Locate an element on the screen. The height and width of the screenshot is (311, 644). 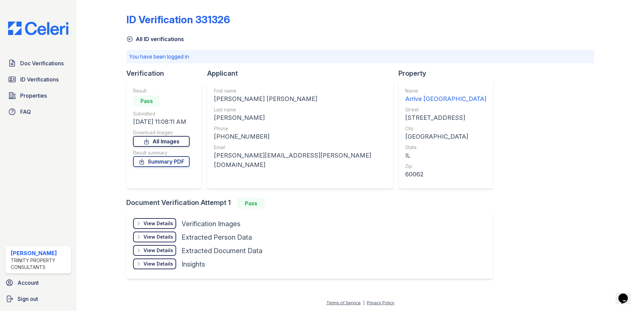
img: CE_Logo_Blue-a8612792a0a2168367f1c8372b55b34899dd931a85d93a1a3d3e32e68fde9ad4.png is located at coordinates (38, 28).